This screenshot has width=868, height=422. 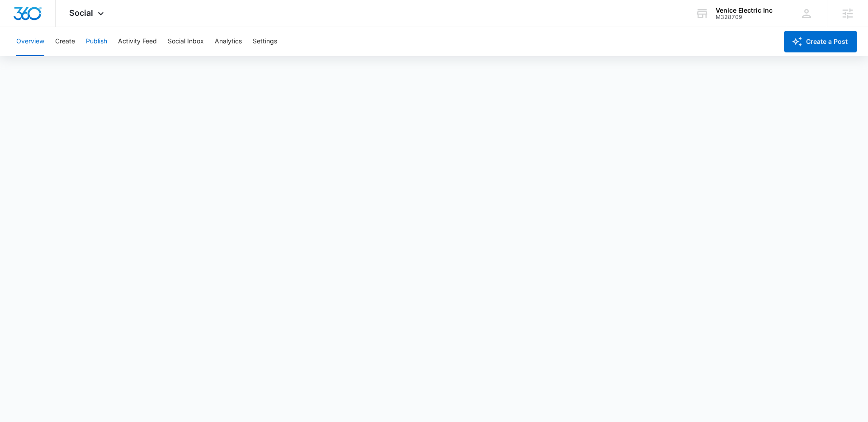 I want to click on div: account name, so click(x=744, y=11).